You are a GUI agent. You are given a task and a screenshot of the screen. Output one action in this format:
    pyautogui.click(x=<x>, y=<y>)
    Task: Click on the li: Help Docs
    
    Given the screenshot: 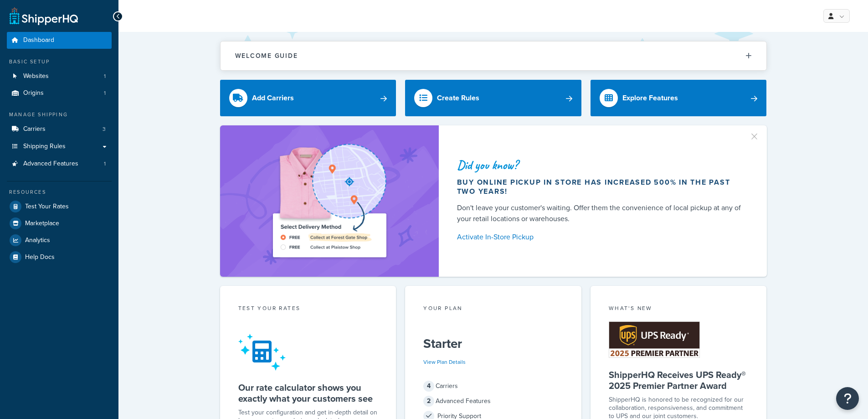 What is the action you would take?
    pyautogui.click(x=59, y=257)
    